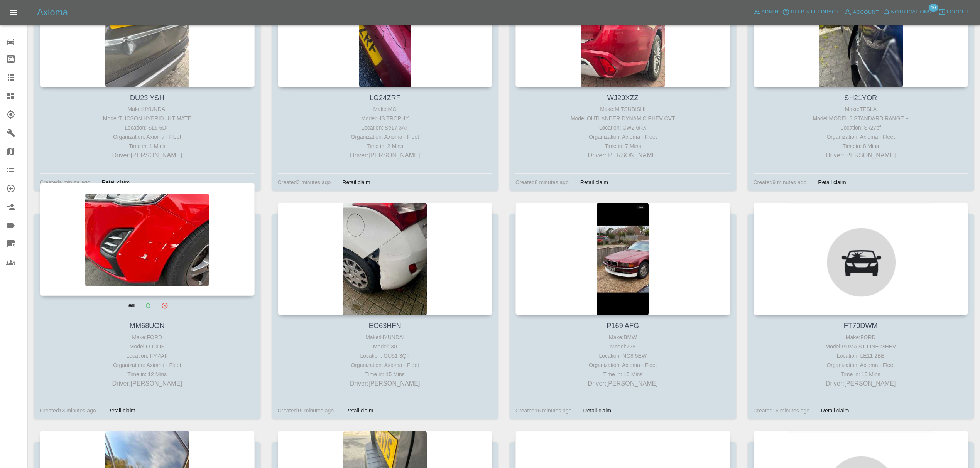 The image size is (980, 468). I want to click on div: Created 3 minutes ago, so click(304, 182).